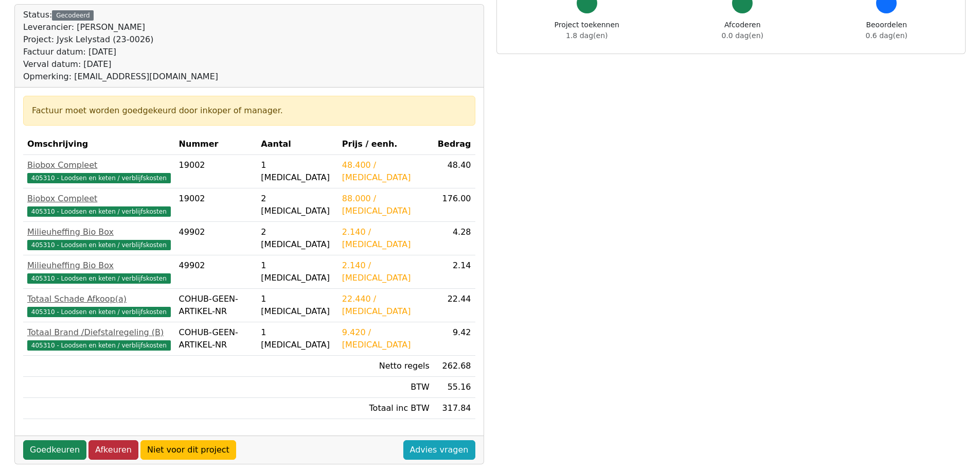 The image size is (980, 469). What do you see at coordinates (454, 171) in the screenshot?
I see `td: 48.40` at bounding box center [454, 171].